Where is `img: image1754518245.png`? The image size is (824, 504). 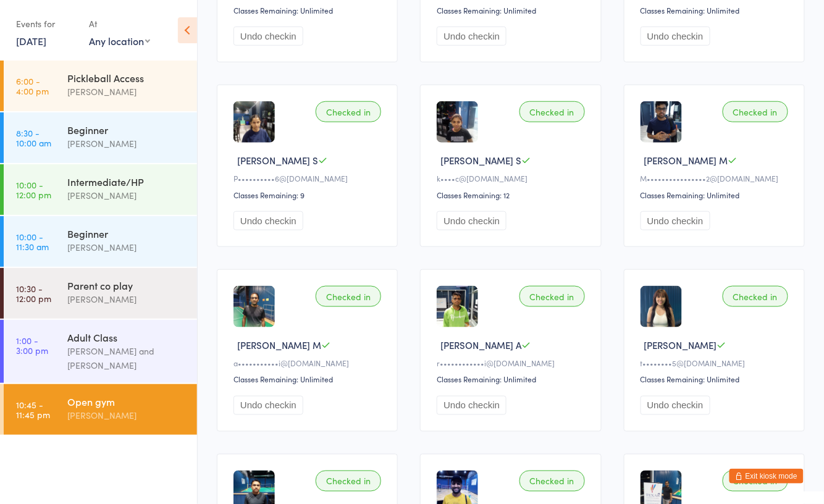 img: image1754518245.png is located at coordinates (254, 306).